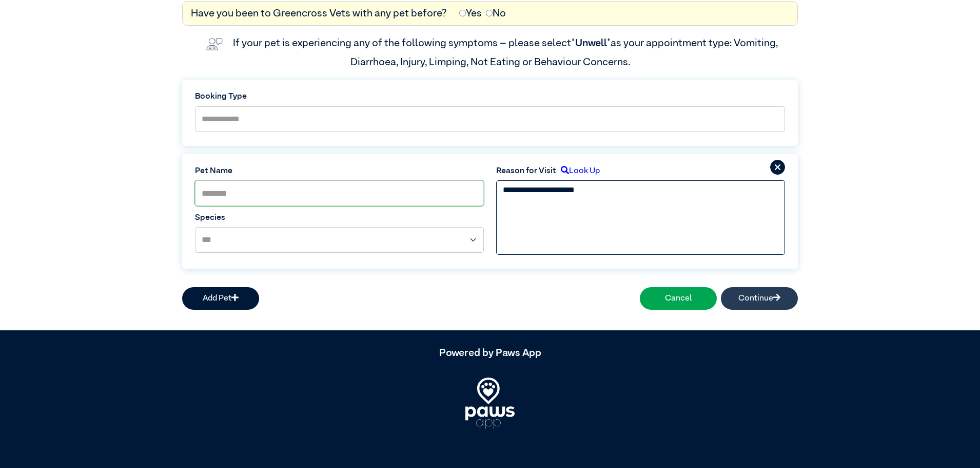 This screenshot has height=468, width=980. What do you see at coordinates (489, 13) in the screenshot?
I see `input: No` at bounding box center [489, 13].